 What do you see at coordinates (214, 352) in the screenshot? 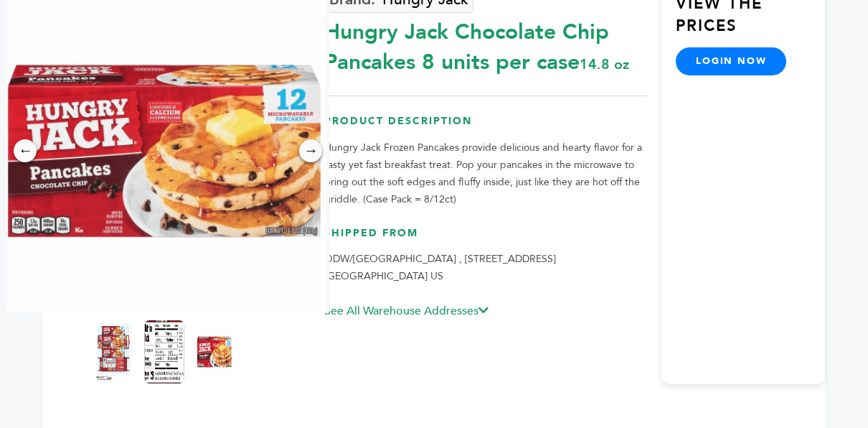
I see `img: Hungry Jack Chocolate Chip Pancakes 8 units per case 14.8 oz` at bounding box center [214, 352].